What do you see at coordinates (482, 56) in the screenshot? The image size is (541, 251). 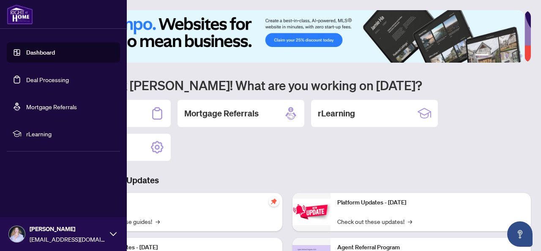 I see `button: 1` at bounding box center [482, 56].